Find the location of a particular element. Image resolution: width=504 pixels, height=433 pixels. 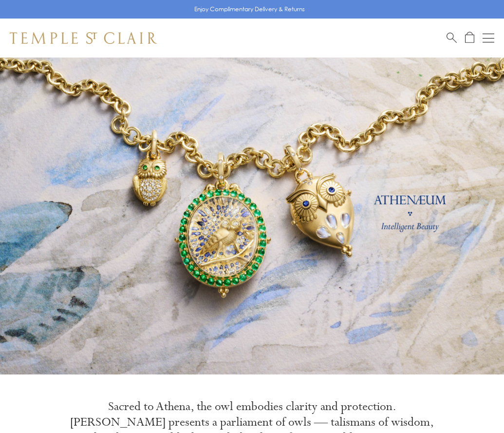

a: Search is located at coordinates (451, 38).